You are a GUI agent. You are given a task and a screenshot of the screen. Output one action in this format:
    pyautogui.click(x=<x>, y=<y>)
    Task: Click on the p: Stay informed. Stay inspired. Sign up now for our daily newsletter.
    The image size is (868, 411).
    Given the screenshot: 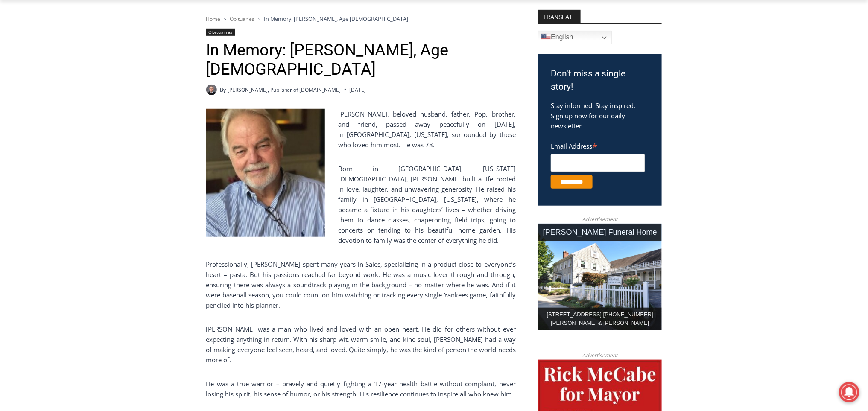 What is the action you would take?
    pyautogui.click(x=600, y=116)
    